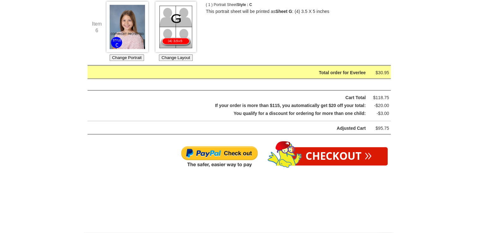  I want to click on b: Sheet G, so click(284, 11).